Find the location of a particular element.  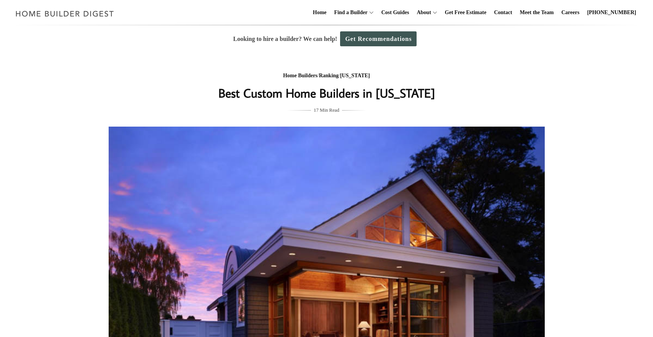

a: Meet the Team is located at coordinates (536, 13).